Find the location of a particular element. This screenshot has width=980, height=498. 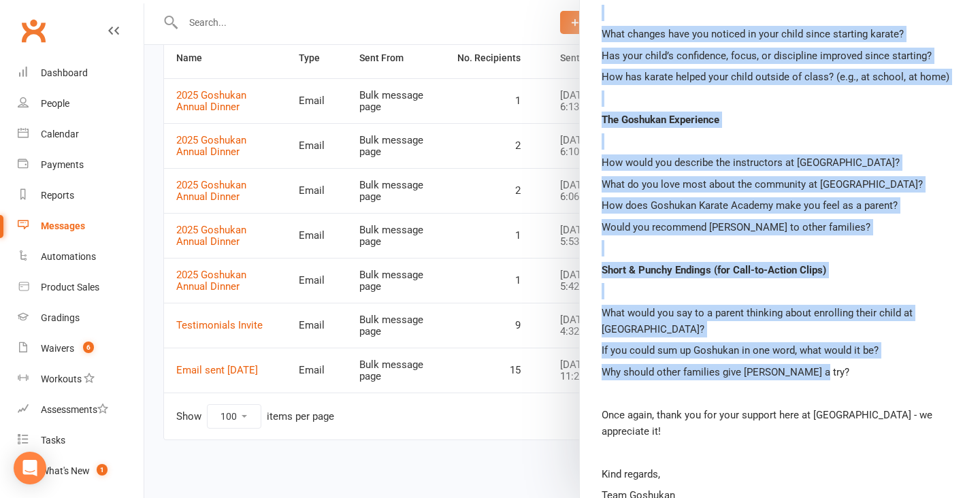

div: Workouts is located at coordinates (61, 379).